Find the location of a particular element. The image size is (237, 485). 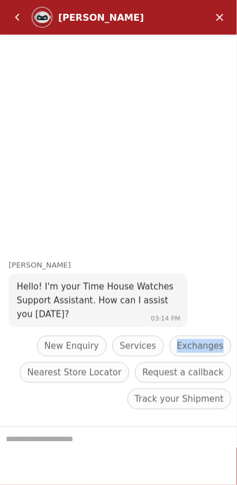

span: Services is located at coordinates (138, 346).